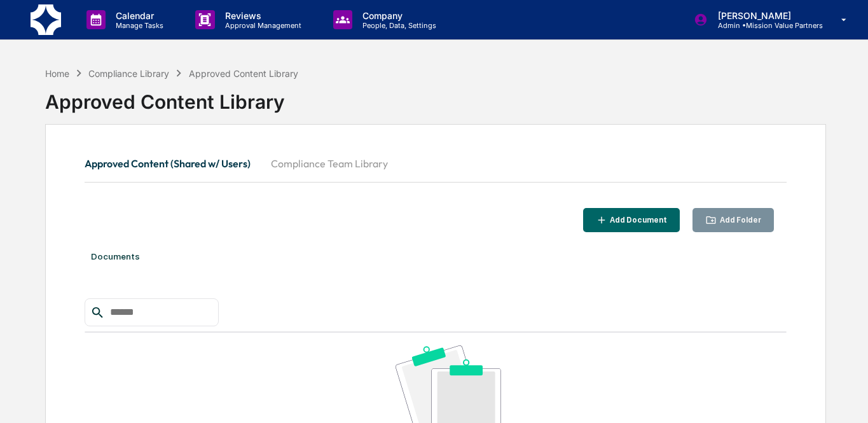  I want to click on button: Compliance Team Library, so click(329, 163).